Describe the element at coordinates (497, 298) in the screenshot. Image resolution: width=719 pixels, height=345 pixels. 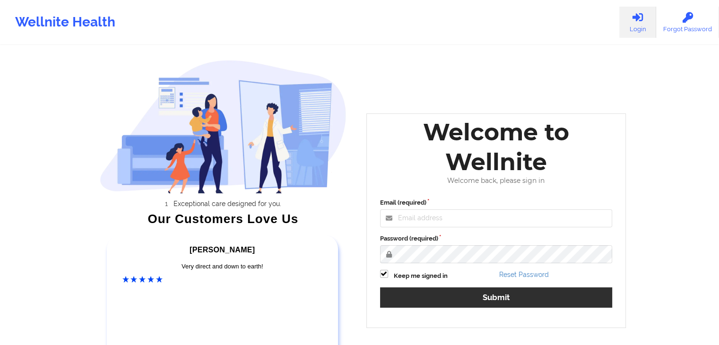
I see `button: Submit` at that location.